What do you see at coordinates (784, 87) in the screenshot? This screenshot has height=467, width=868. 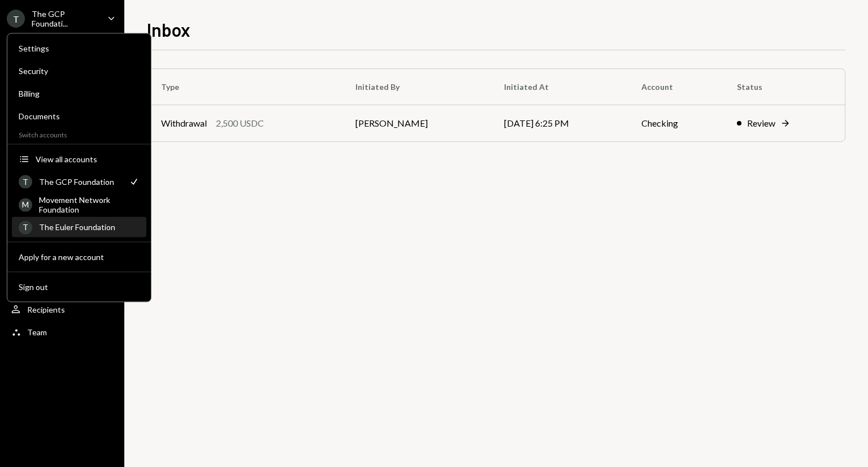 I see `th: Status` at bounding box center [784, 87].